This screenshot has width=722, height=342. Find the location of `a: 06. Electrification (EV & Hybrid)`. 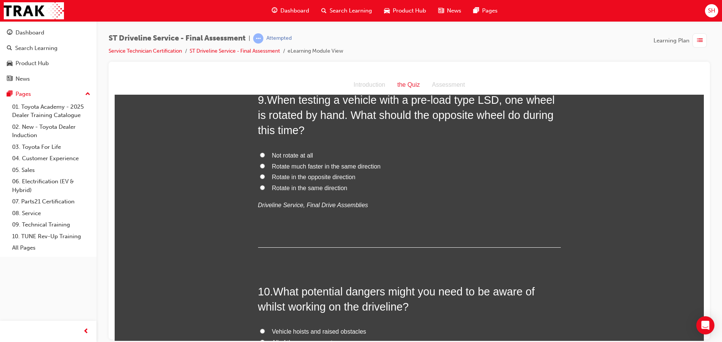

a: 06. Electrification (EV & Hybrid) is located at coordinates (51, 186).